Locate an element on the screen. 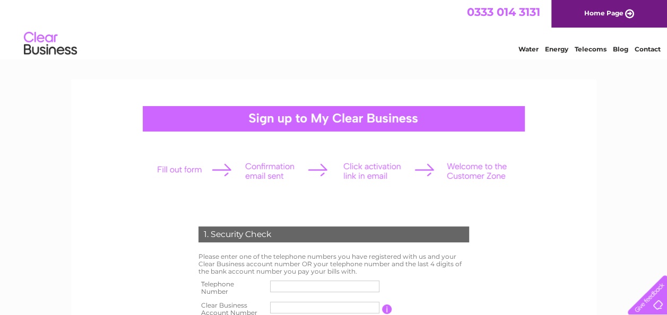  a: Contact is located at coordinates (647, 49).